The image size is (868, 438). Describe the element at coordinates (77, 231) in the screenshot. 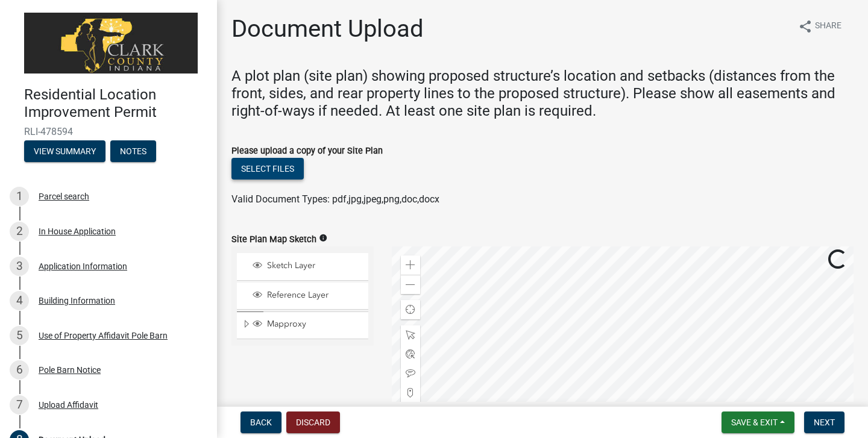

I see `div: In House Application` at that location.